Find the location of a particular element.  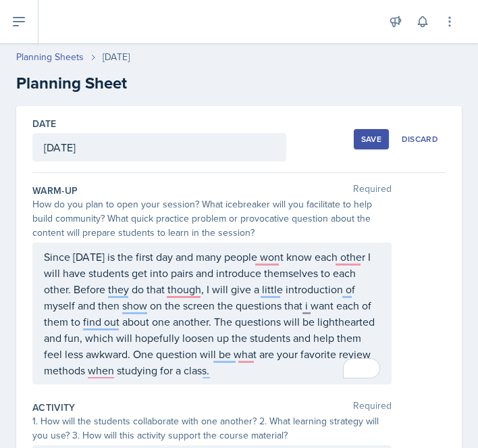

div: How do you plan to open your session? What icebreaker will you facilitate to help build community... is located at coordinates (212, 218).